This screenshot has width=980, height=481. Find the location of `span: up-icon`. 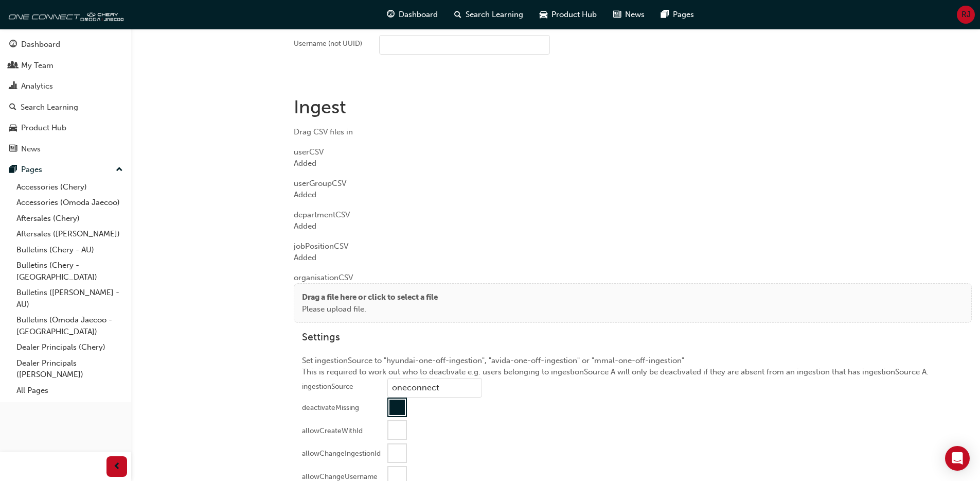

span: up-icon is located at coordinates (119, 170).